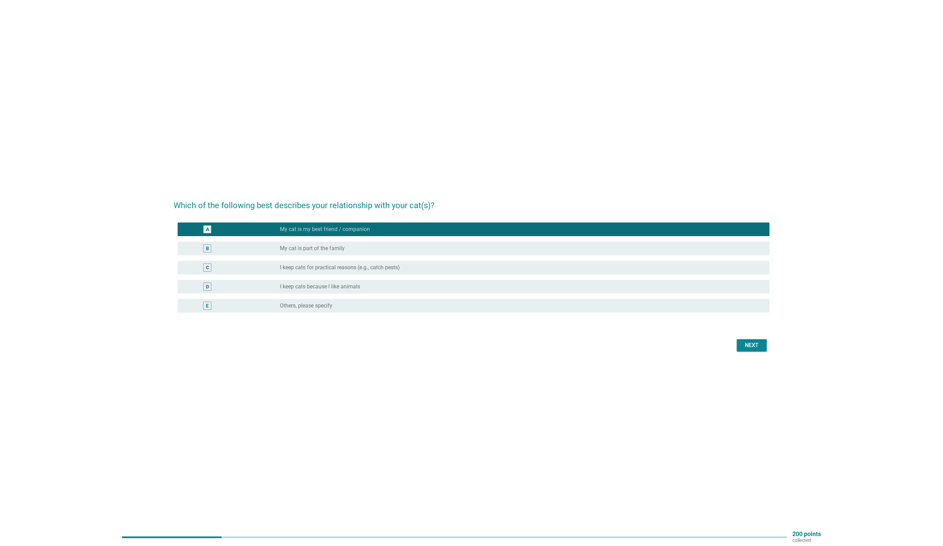 Image resolution: width=943 pixels, height=546 pixels. What do you see at coordinates (306, 306) in the screenshot?
I see `label: Others, please specify` at bounding box center [306, 306].